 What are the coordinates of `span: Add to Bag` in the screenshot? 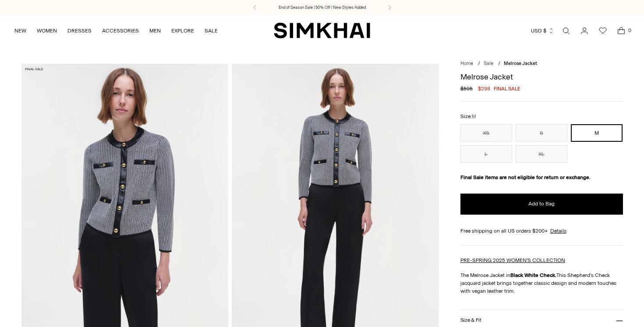 It's located at (542, 204).